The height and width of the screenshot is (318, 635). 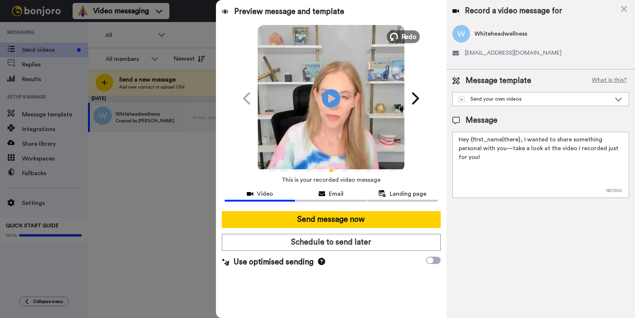 What do you see at coordinates (541, 165) in the screenshot?
I see `textarea: Hey {first_name|there}, I wanted to share something personal with you—take a look at the video I ...` at bounding box center [541, 165].